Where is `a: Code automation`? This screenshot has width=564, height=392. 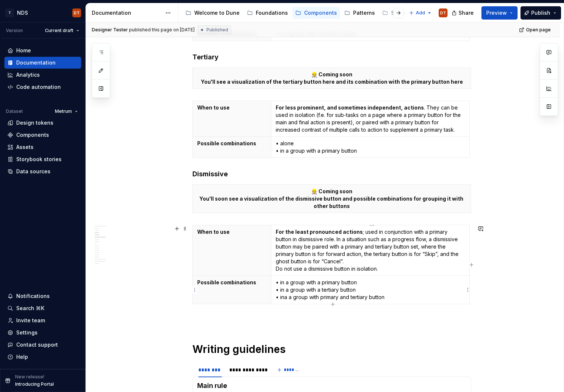 a: Code automation is located at coordinates (43, 87).